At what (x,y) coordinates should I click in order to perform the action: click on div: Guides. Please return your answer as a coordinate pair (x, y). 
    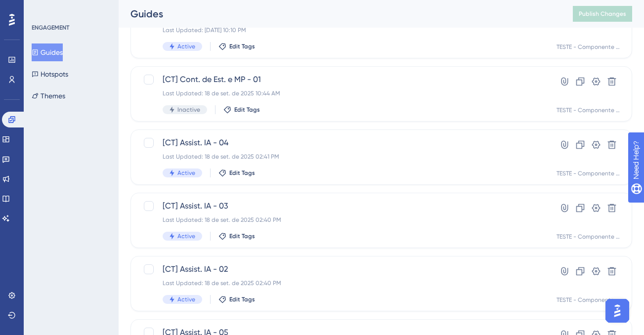
    Looking at the image, I should click on (339, 14).